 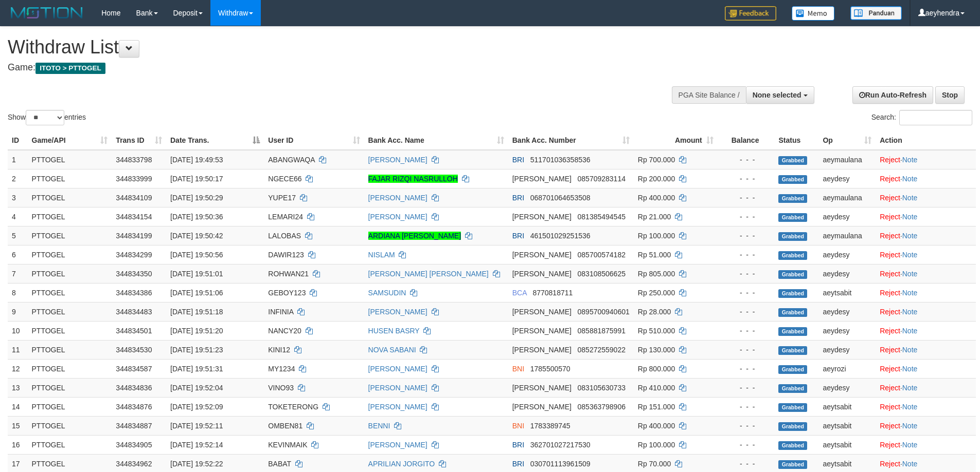 I want to click on td: 1, so click(x=17, y=160).